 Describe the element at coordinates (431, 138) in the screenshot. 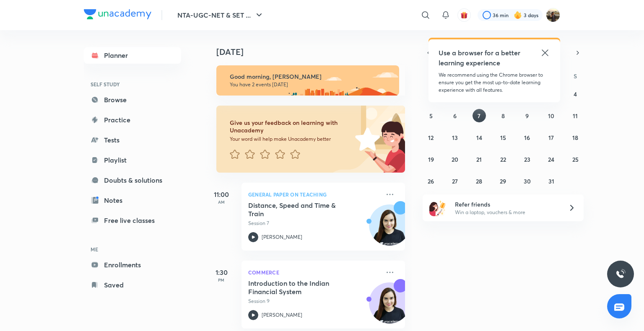

I see `button: October 12, 2025` at that location.